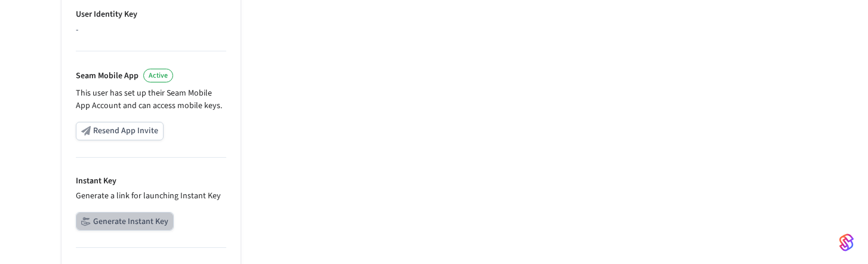 This screenshot has height=264, width=868. I want to click on button: Generate Instant Key, so click(125, 221).